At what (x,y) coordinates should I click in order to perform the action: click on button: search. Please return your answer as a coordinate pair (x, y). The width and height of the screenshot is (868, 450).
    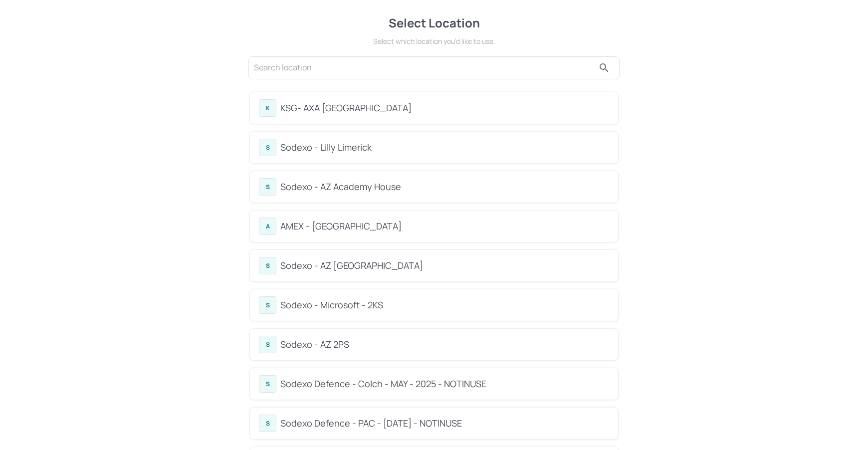
    Looking at the image, I should click on (604, 68).